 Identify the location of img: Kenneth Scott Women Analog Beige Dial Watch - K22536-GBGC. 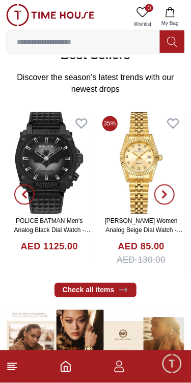
(142, 163).